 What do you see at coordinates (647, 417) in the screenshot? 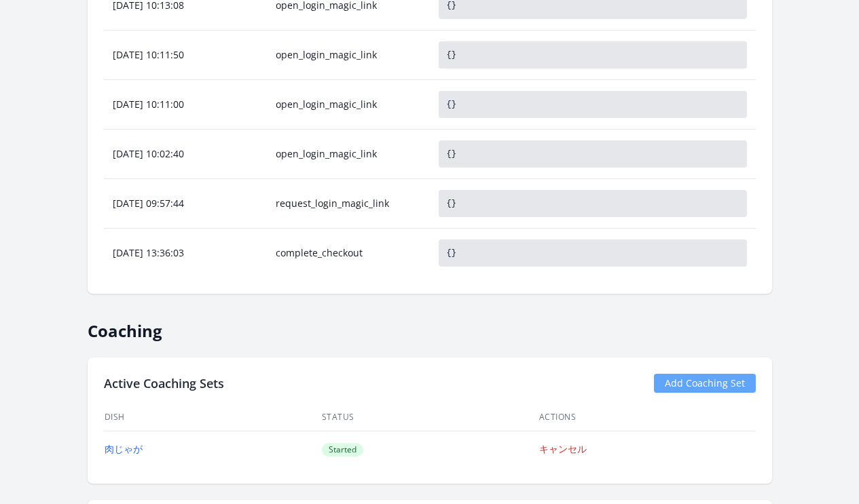
I see `th: Actions` at bounding box center [647, 417].